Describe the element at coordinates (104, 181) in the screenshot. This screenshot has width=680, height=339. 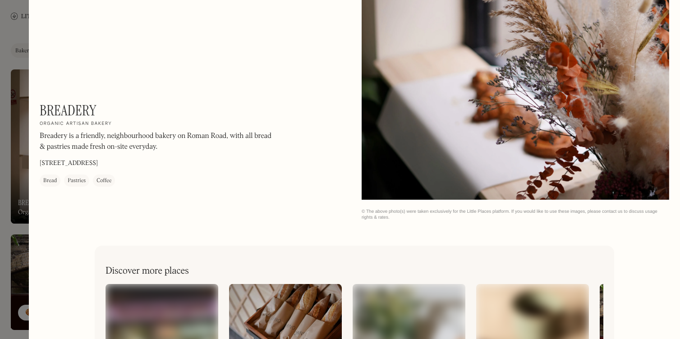
I see `div: Coffee` at that location.